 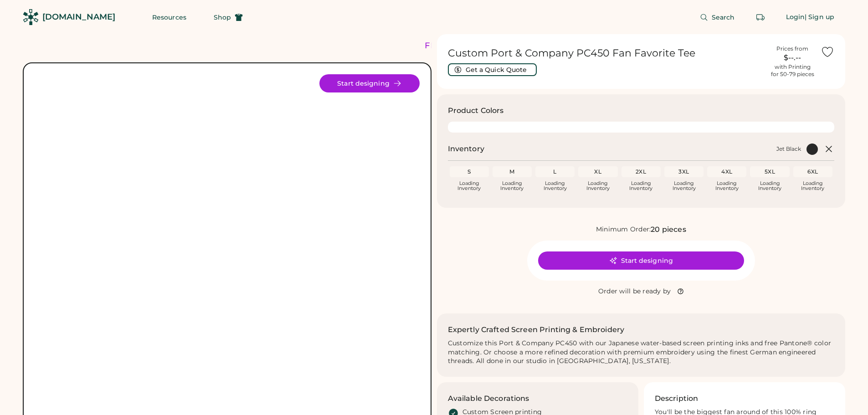 I want to click on span: Shop, so click(x=222, y=17).